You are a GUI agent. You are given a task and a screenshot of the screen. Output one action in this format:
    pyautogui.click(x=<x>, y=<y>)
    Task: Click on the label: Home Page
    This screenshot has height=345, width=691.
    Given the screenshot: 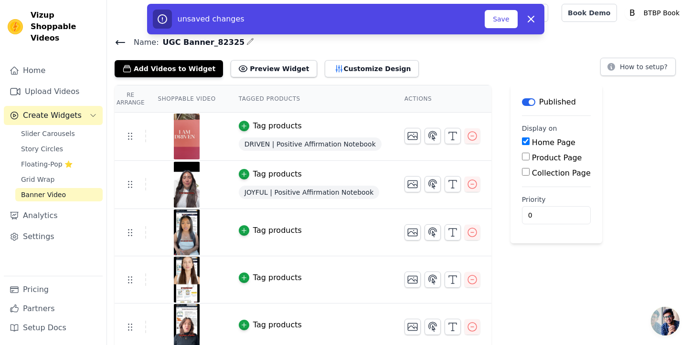 What is the action you would take?
    pyautogui.click(x=553, y=142)
    